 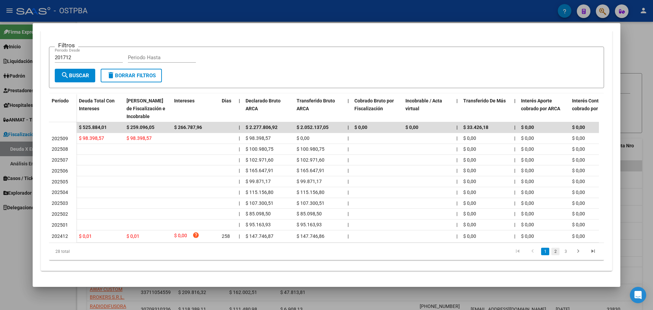 What do you see at coordinates (377, 109) in the screenshot?
I see `datatable-header-cell: Cobrado Bruto por Fiscalización` at bounding box center [377, 109].